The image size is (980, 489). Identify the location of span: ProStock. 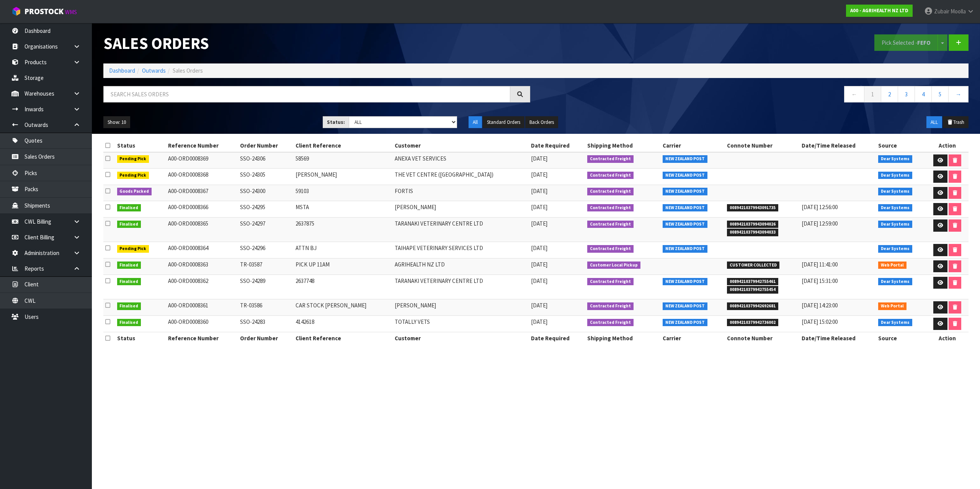
(44, 12).